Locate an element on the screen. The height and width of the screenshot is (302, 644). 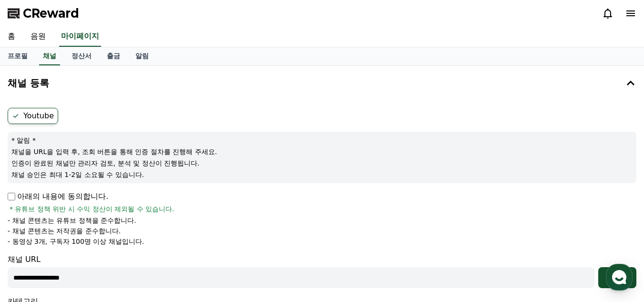
a: 알림 is located at coordinates (142, 56).